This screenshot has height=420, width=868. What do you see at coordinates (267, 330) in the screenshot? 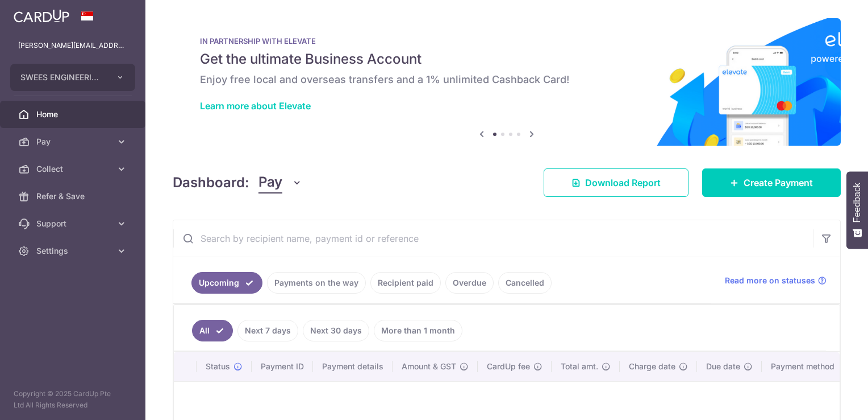
I see `a: Next 7 days` at bounding box center [267, 330].